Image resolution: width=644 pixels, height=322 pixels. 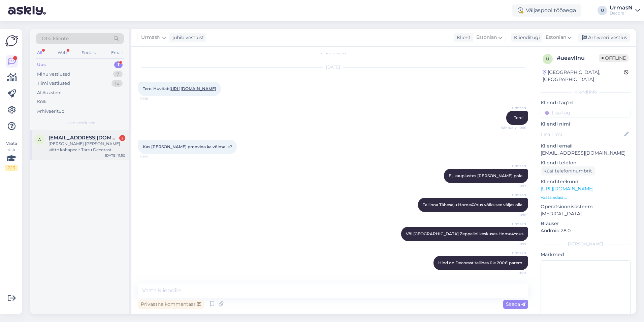 What do you see at coordinates (586, 92) in the screenshot?
I see `div: Kliendi info` at bounding box center [586, 92].